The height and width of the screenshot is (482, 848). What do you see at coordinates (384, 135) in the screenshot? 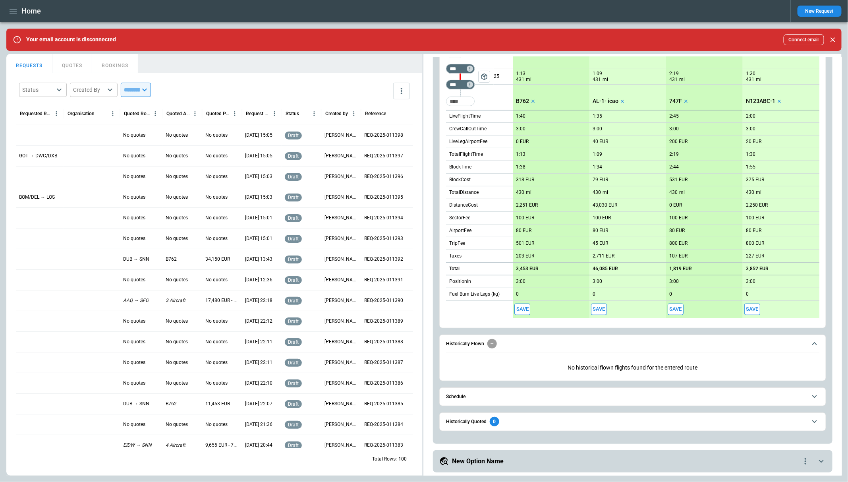
I see `p: REQ-2025-011398` at bounding box center [384, 135].